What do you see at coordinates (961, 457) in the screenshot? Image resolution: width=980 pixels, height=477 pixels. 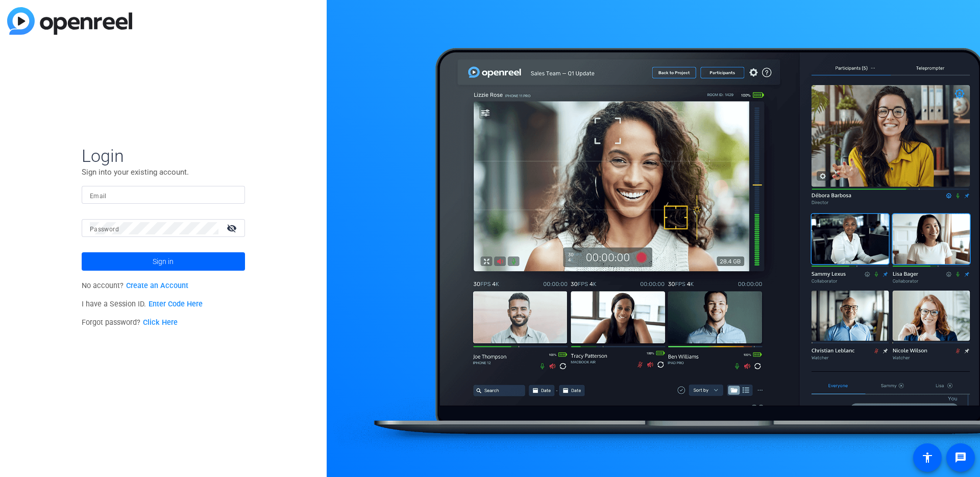 I see `mat-icon: message` at bounding box center [961, 457].